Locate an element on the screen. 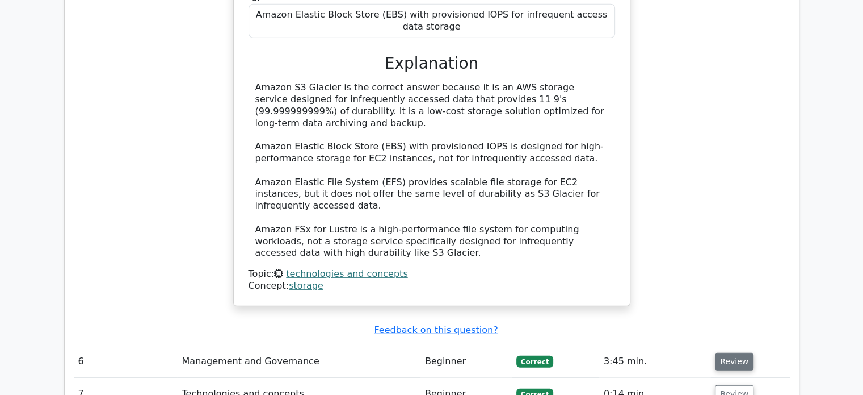 Image resolution: width=863 pixels, height=395 pixels. a: technologies and concepts is located at coordinates (347, 273).